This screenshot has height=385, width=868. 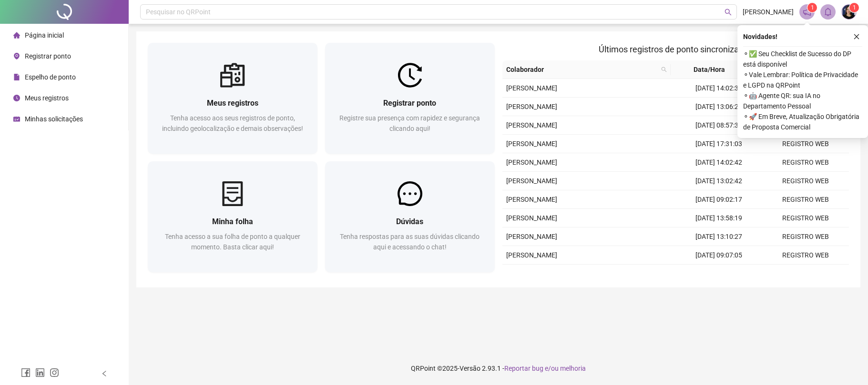 What do you see at coordinates (16, 119) in the screenshot?
I see `span: schedule` at bounding box center [16, 119].